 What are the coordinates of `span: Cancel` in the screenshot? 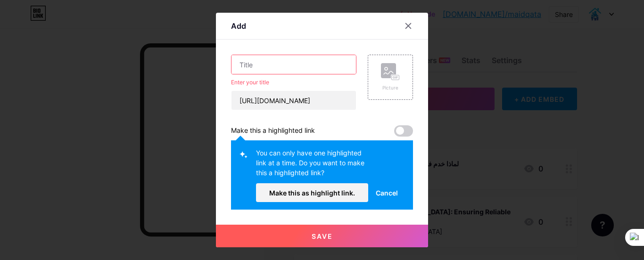 It's located at (387, 192).